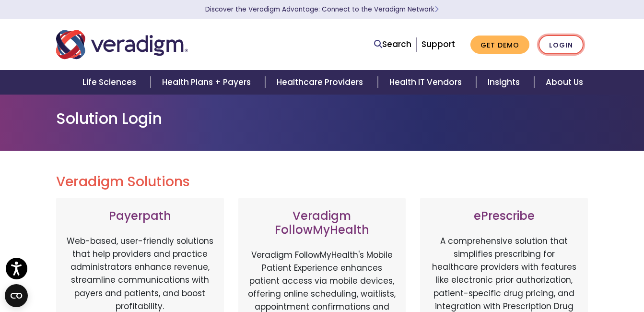 This screenshot has height=312, width=644. I want to click on a: Veradigm logo, so click(122, 45).